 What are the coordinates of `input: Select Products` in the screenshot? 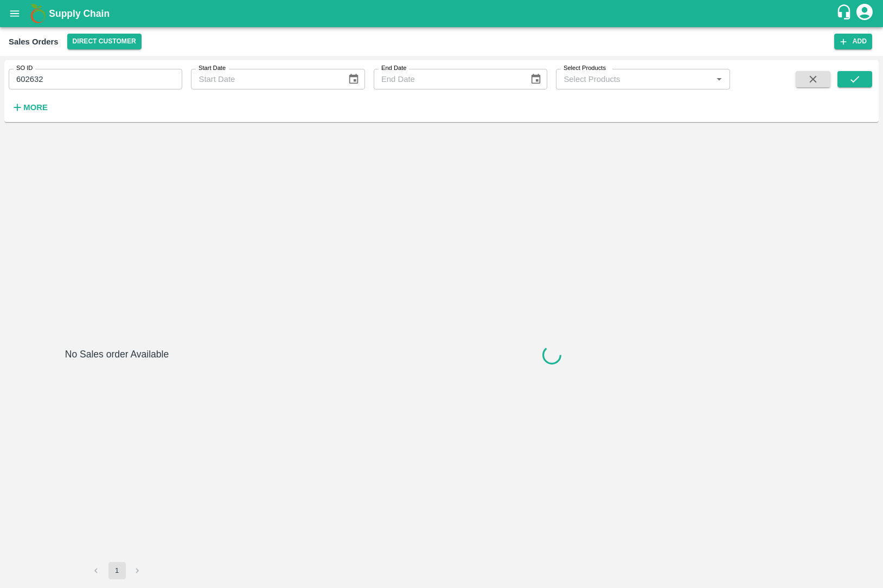 It's located at (633, 79).